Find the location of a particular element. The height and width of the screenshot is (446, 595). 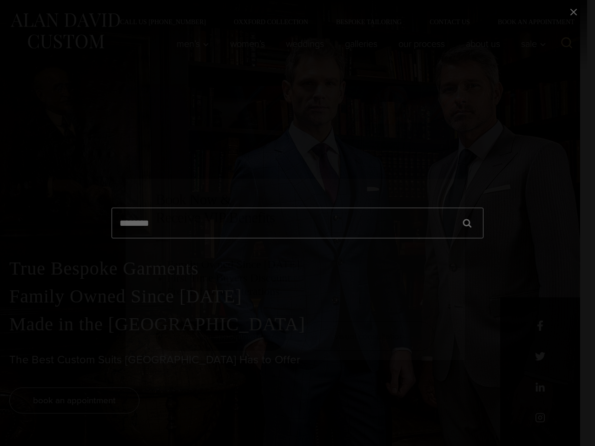

h3: Free Lifetime Alterations is located at coordinates (301, 291).